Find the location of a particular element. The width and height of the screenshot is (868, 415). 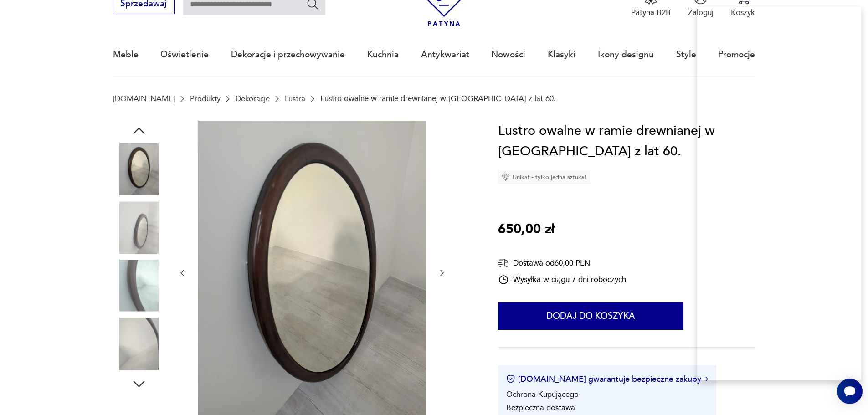

p: Zaloguj is located at coordinates (701, 13).